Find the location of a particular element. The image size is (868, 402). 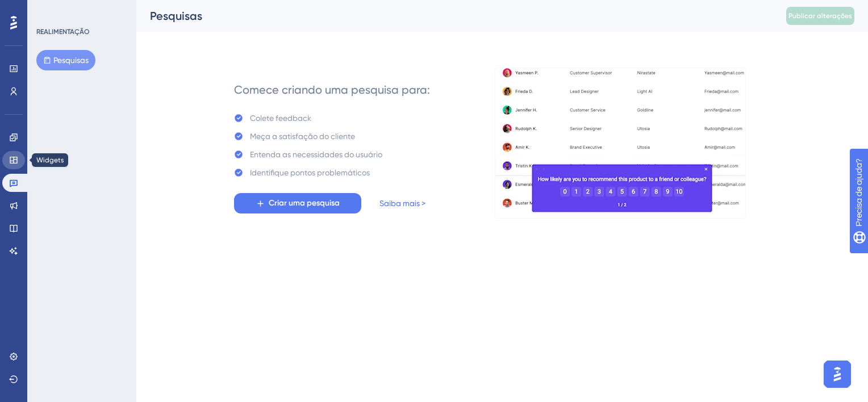

div: Entenda as necessidades do usuário is located at coordinates (316, 155).